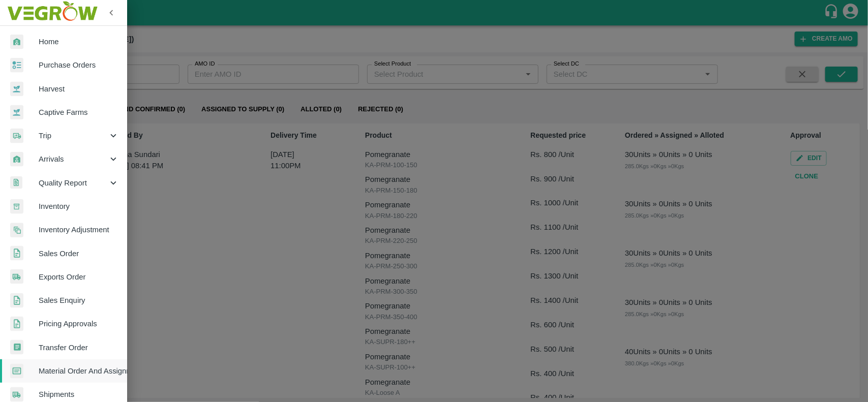 The width and height of the screenshot is (868, 402). I want to click on img: inventory, so click(16, 230).